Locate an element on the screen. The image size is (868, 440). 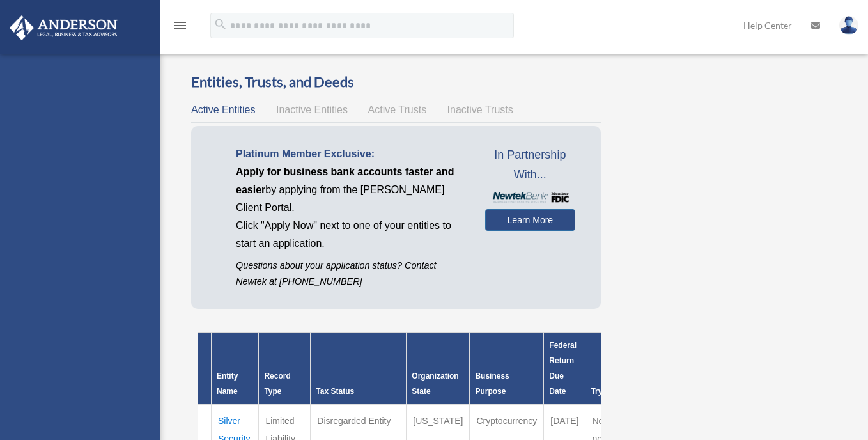
th: Record Type is located at coordinates (285, 369).